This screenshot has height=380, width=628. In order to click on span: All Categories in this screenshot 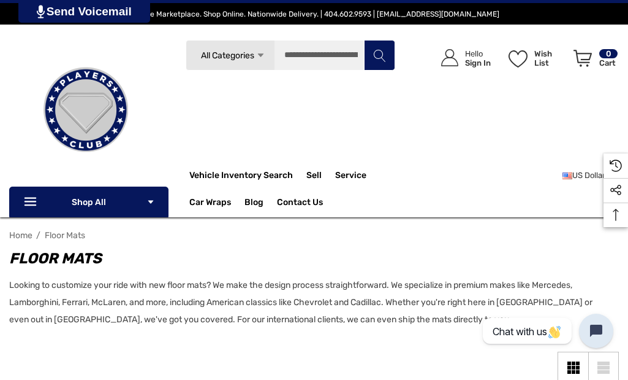, I will do `click(227, 55)`.